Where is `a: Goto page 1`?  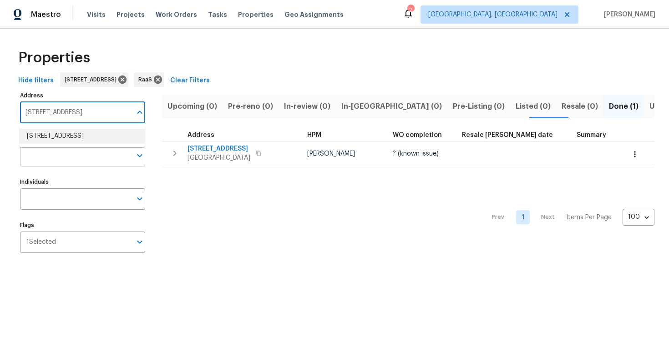 a: Goto page 1 is located at coordinates (523, 217).